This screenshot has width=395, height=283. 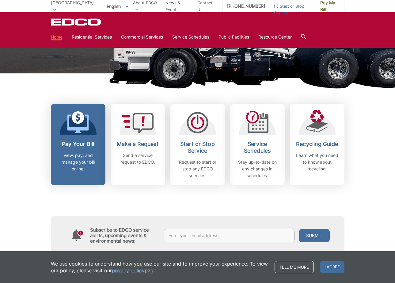 What do you see at coordinates (92, 37) in the screenshot?
I see `a: Residential Services` at bounding box center [92, 37].